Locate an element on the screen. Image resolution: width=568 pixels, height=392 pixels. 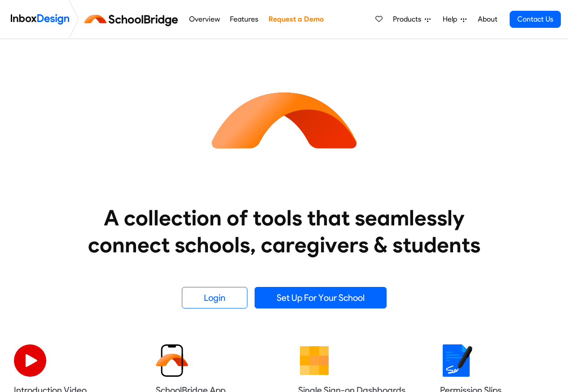
heading: A collection of tools that seamlessly connect schools, caregivers & students is located at coordinates (284, 231).